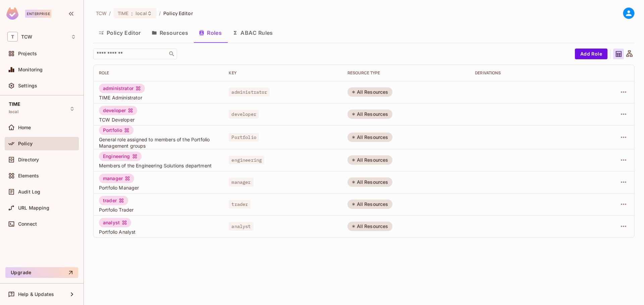 The height and width of the screenshot is (305, 644). I want to click on div: Derivations, so click(527, 73).